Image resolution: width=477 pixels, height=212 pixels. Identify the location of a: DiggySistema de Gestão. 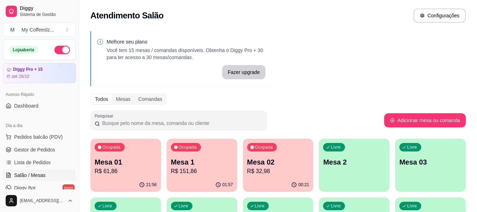
(39, 11).